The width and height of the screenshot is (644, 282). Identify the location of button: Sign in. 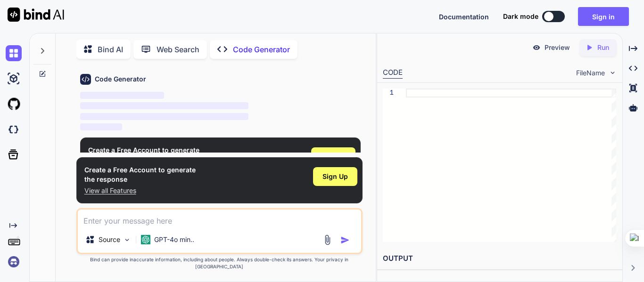
(604, 16).